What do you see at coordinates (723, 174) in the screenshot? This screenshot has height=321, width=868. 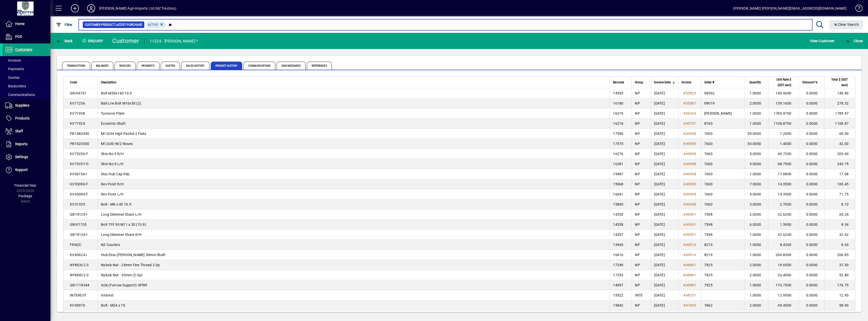 I see `td: 7600` at bounding box center [723, 174].